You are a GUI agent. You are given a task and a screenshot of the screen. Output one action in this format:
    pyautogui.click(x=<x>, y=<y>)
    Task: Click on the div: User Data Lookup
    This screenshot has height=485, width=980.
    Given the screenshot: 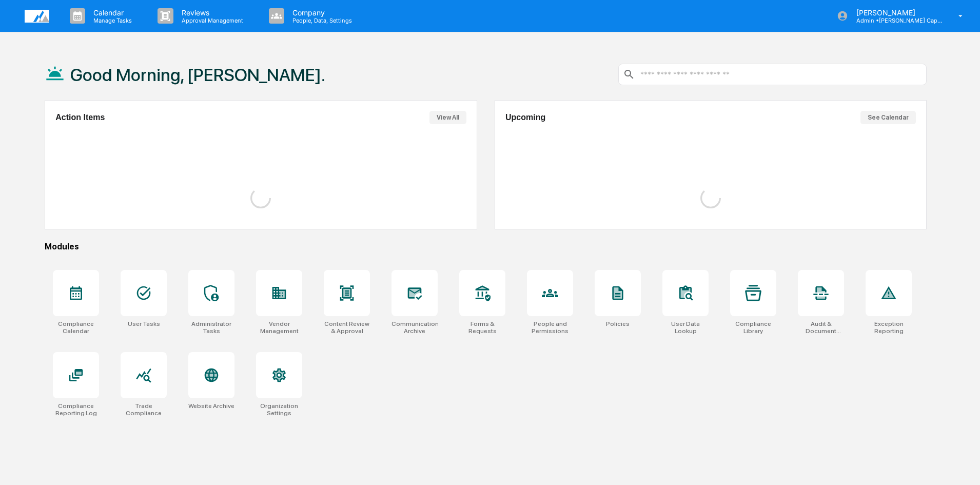 What is the action you would take?
    pyautogui.click(x=685, y=328)
    